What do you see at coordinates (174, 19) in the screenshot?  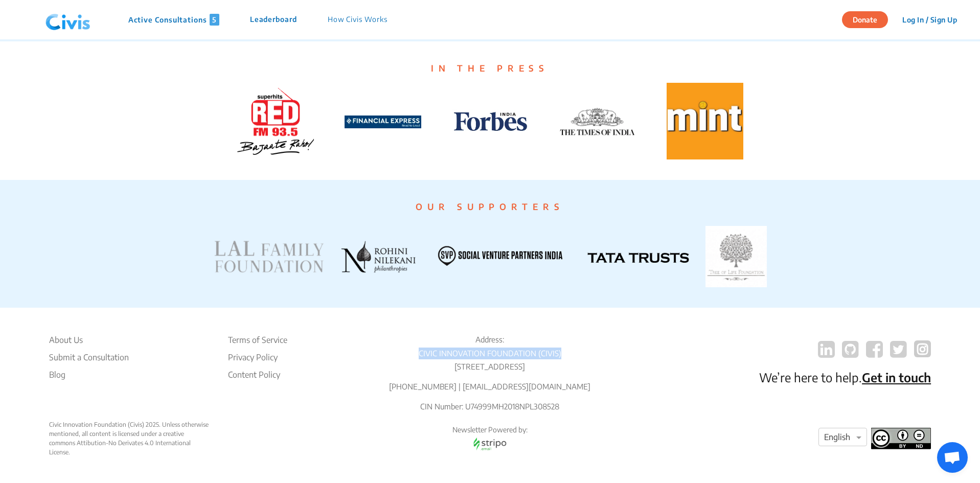 I see `p: Active Consultations` at bounding box center [174, 19].